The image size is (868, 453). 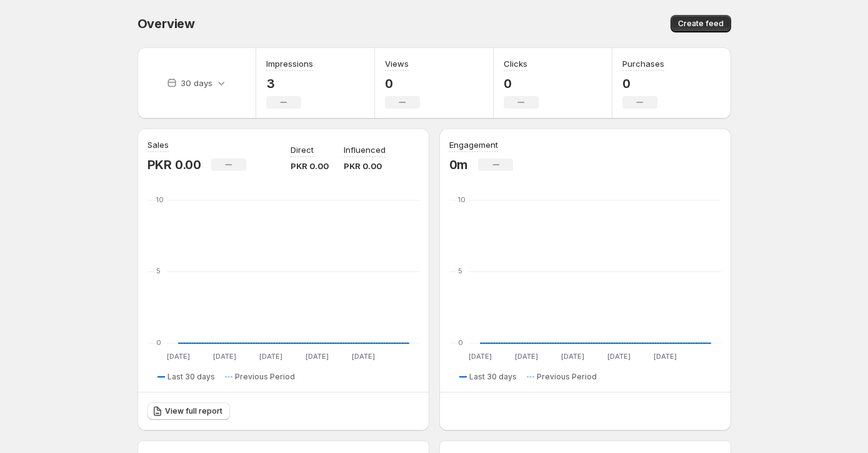 What do you see at coordinates (158, 145) in the screenshot?
I see `h3: Sales` at bounding box center [158, 145].